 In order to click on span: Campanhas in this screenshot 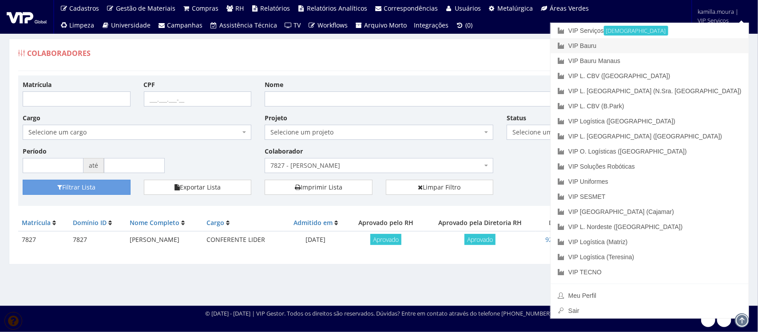, I will do `click(185, 25)`.